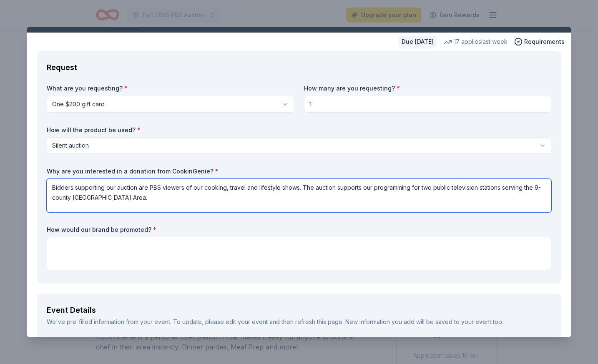 The height and width of the screenshot is (364, 598). I want to click on label: Event Name, so click(299, 341).